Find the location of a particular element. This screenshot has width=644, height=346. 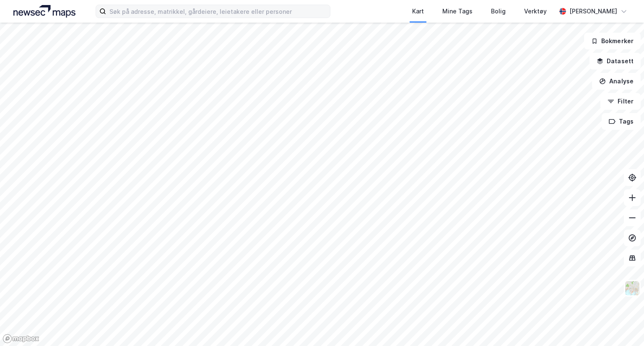

input: Søk på adresse, matrikkel, gårdeiere, leietakere eller personer is located at coordinates (218, 11).